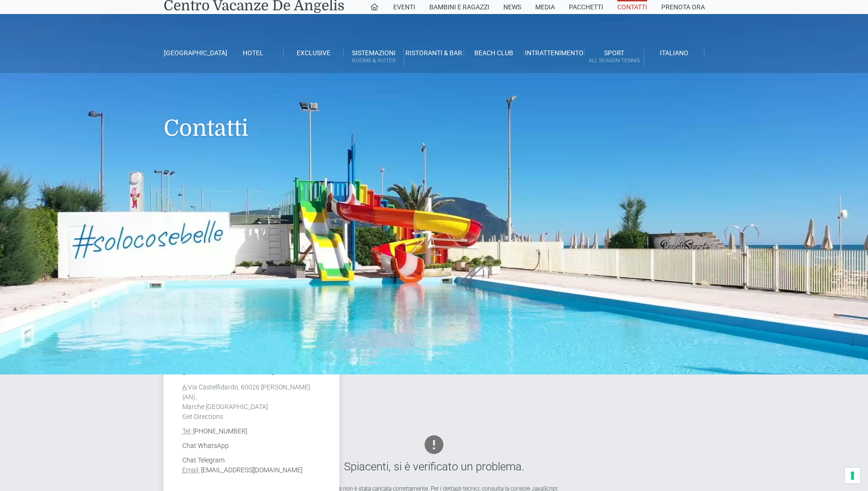  I want to click on a: Intrattenimento, so click(554, 53).